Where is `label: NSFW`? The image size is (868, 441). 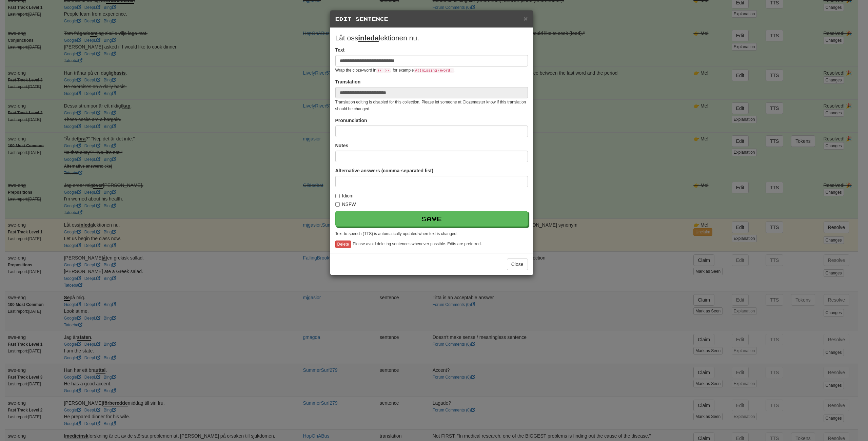
label: NSFW is located at coordinates (346, 204).